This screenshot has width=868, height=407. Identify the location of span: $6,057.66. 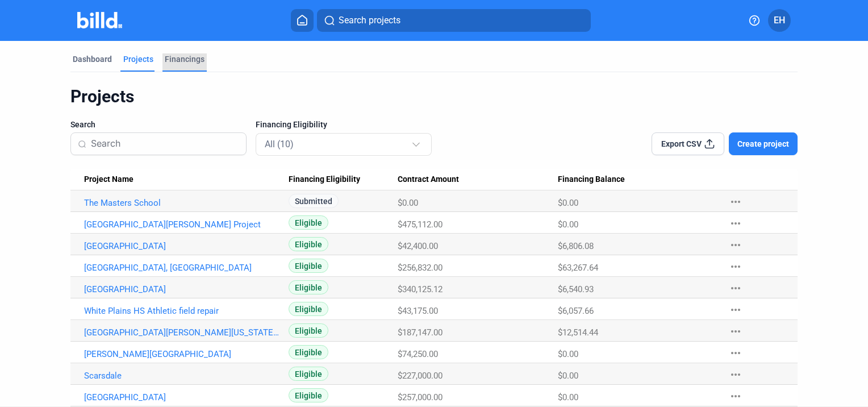
(575, 310).